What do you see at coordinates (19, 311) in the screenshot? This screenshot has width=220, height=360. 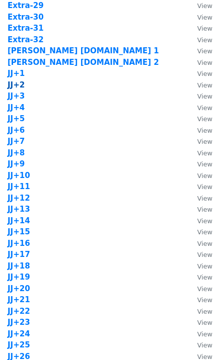 I see `strong: JJ+22` at bounding box center [19, 311].